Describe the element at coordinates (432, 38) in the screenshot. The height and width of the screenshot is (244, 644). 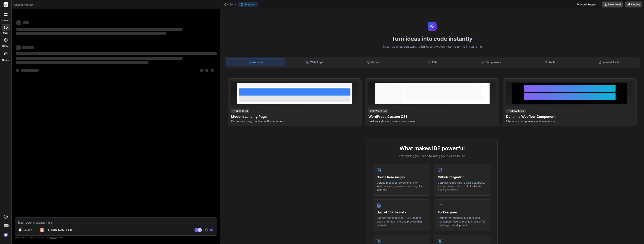
I see `h1: Turn ideas into code instantly` at that location.